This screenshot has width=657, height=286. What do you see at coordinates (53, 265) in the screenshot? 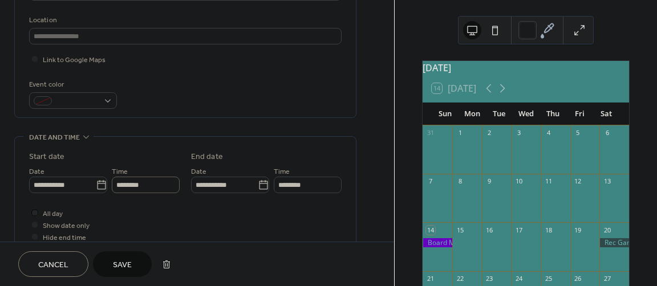
I see `span: Cancel` at bounding box center [53, 265].